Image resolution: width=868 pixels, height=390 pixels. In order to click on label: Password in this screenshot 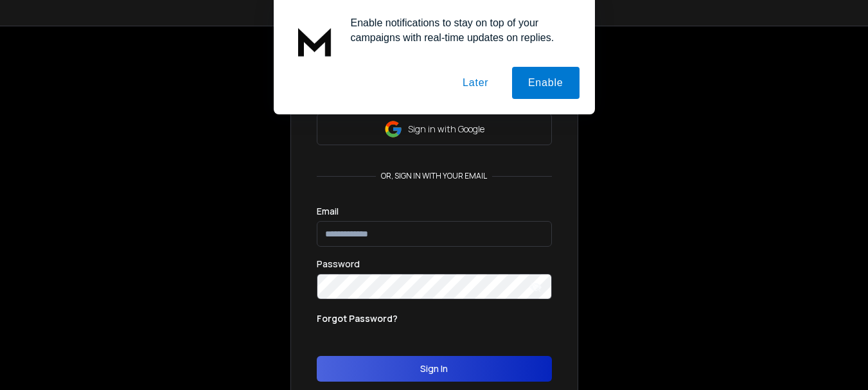, I will do `click(338, 264)`.